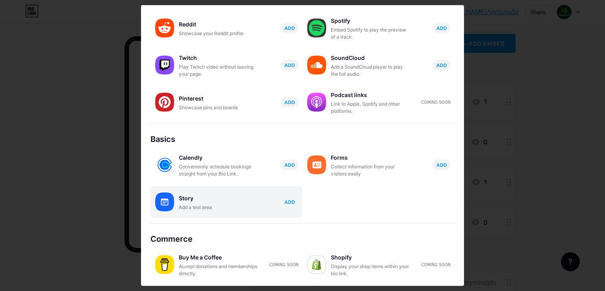 Image resolution: width=605 pixels, height=291 pixels. What do you see at coordinates (371, 21) in the screenshot?
I see `div: Spotify` at bounding box center [371, 21].